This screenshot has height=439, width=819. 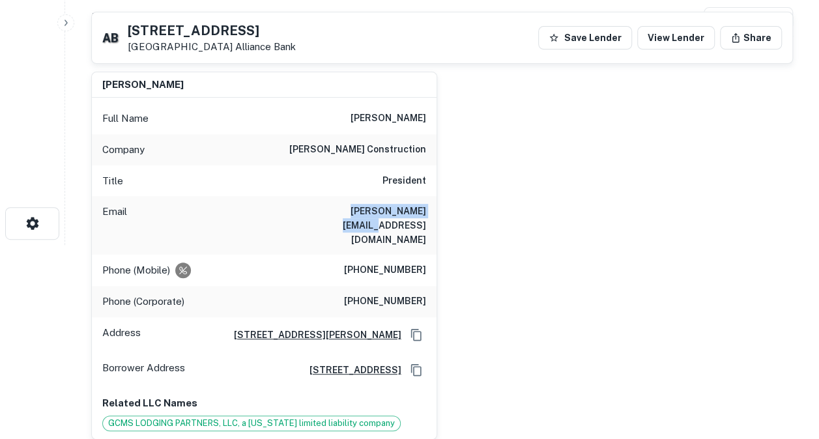 I want to click on p: A B, so click(x=109, y=38).